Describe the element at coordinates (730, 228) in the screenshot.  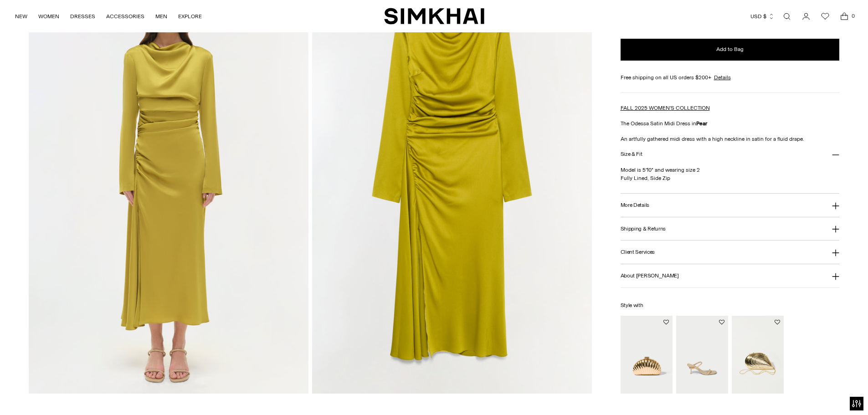
I see `button: Shipping & Returns` at that location.